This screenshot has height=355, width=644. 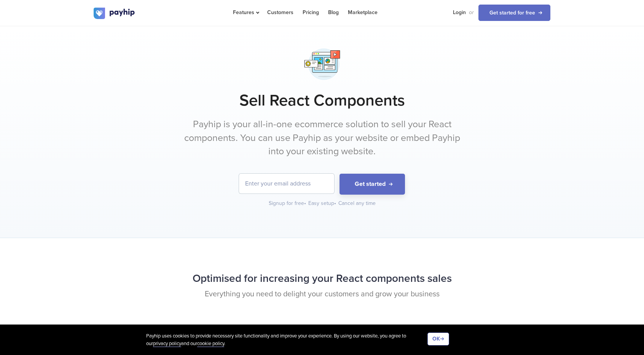 I want to click on a: Get started for free, so click(x=514, y=12).